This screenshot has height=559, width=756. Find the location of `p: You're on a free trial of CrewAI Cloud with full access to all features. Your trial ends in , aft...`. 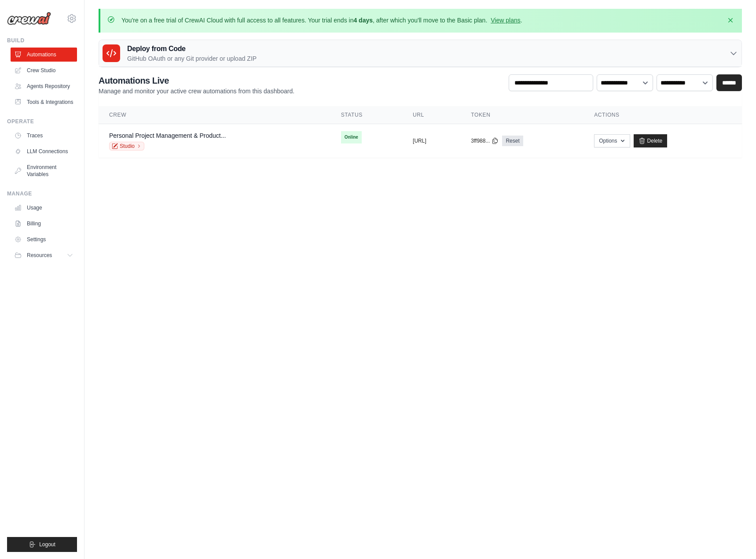

p: You're on a free trial of CrewAI Cloud with full access to all features. Your trial ends in , aft... is located at coordinates (322, 21).